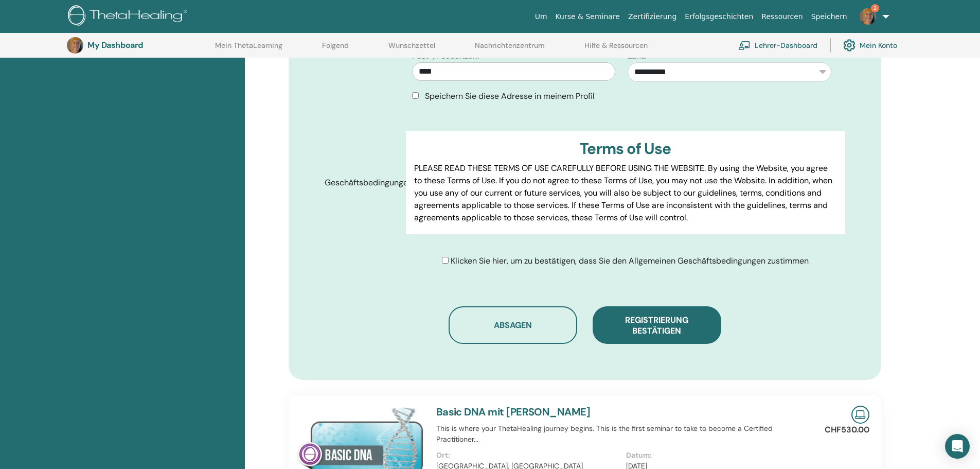  I want to click on a: Um, so click(541, 16).